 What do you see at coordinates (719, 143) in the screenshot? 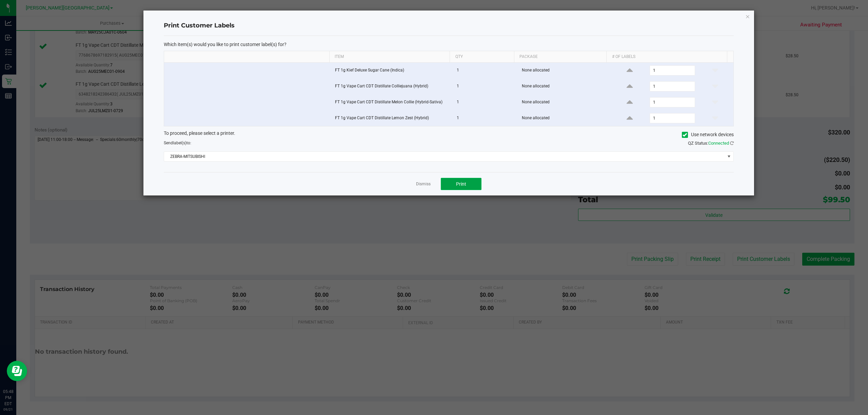
I see `span: Connected` at bounding box center [719, 143].